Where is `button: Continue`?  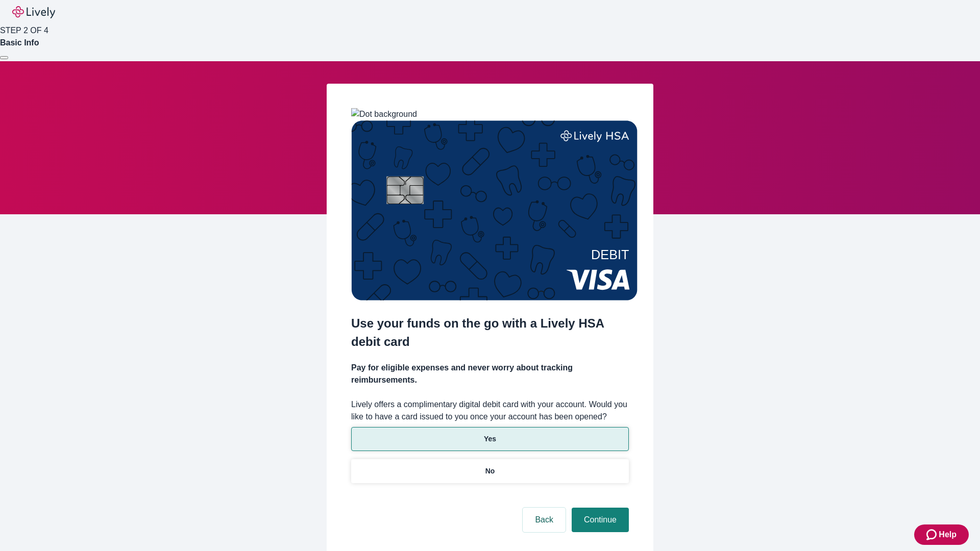 button: Continue is located at coordinates (600, 520).